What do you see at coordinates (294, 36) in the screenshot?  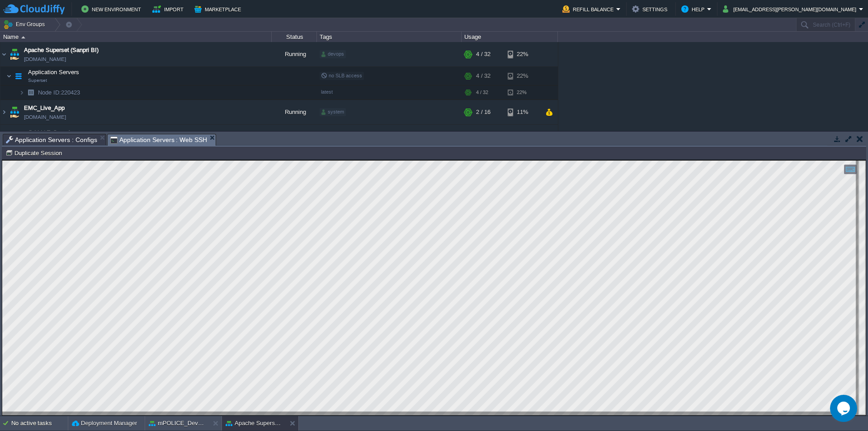 I see `div: Status` at bounding box center [294, 36].